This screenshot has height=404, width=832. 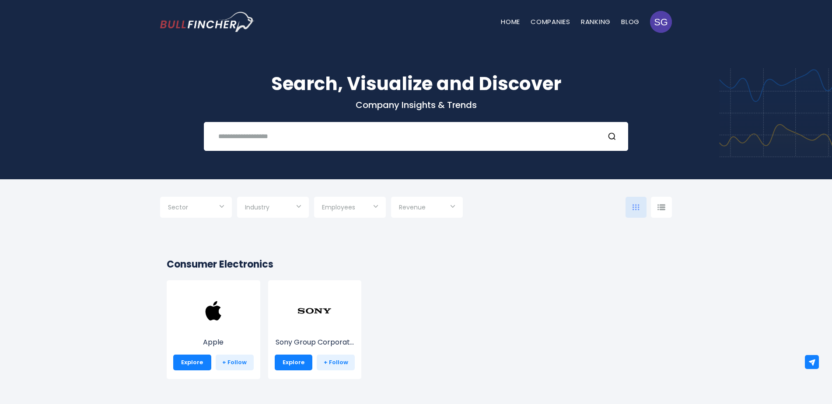 I want to click on a: Ranking, so click(x=596, y=21).